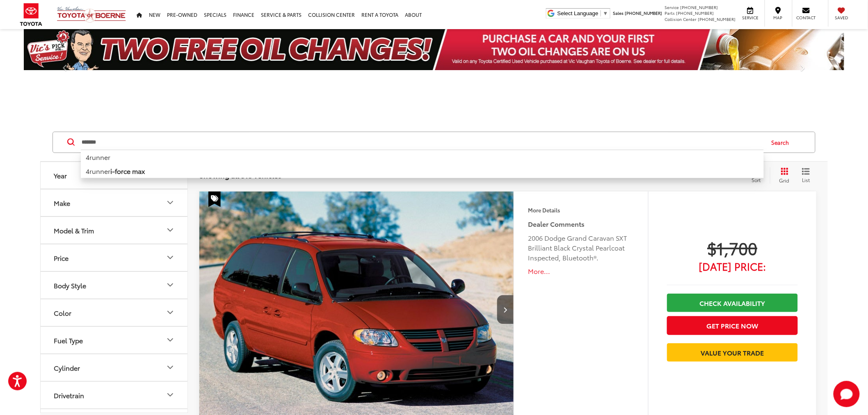 The height and width of the screenshot is (415, 868). Describe the element at coordinates (842, 18) in the screenshot. I see `span: Saved` at that location.